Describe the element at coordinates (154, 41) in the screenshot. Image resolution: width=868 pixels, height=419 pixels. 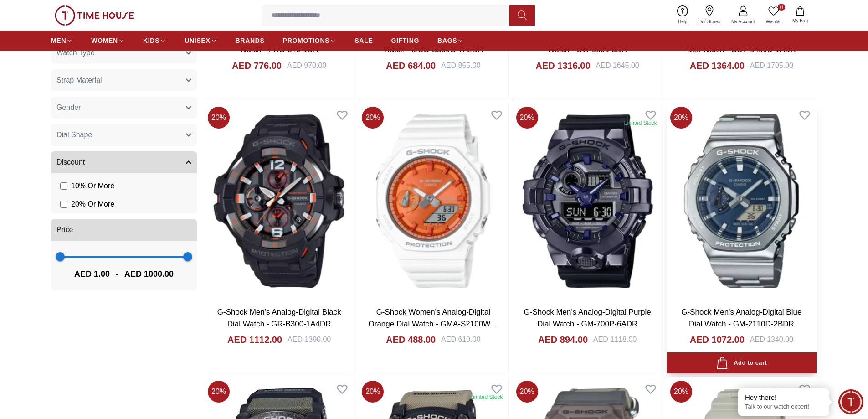
I see `a: KIDS` at that location.